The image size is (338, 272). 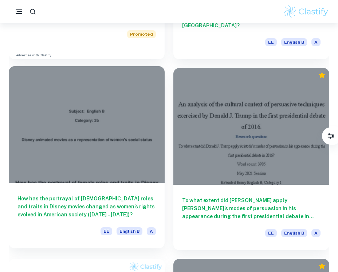 I want to click on img: Clastify logo, so click(x=306, y=12).